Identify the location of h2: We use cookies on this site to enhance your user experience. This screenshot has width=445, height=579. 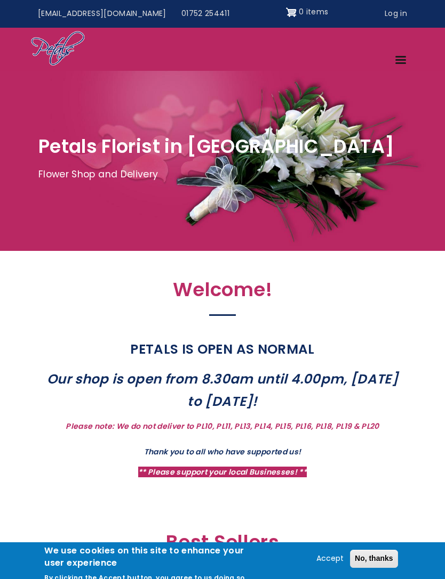
(151, 557).